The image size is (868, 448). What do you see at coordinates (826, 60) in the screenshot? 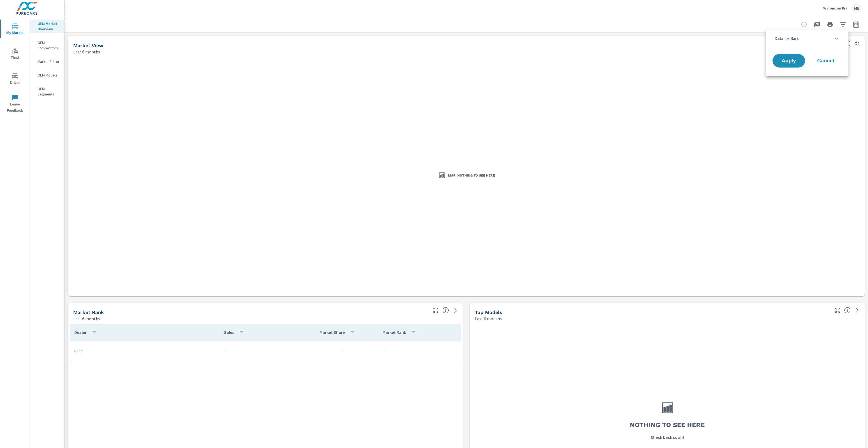
I see `span: Cancel` at bounding box center [826, 60].